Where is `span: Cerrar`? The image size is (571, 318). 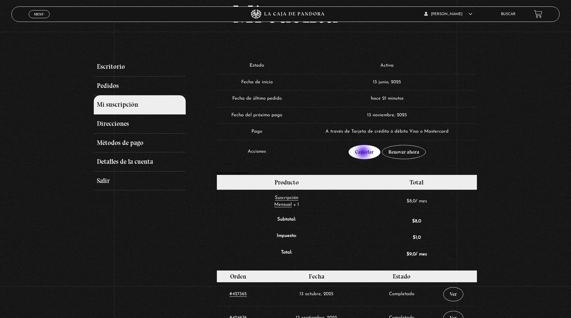
span: Cerrar is located at coordinates (39, 19).